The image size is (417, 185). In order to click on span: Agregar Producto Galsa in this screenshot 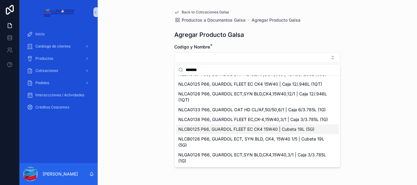, I will do `click(276, 20)`.